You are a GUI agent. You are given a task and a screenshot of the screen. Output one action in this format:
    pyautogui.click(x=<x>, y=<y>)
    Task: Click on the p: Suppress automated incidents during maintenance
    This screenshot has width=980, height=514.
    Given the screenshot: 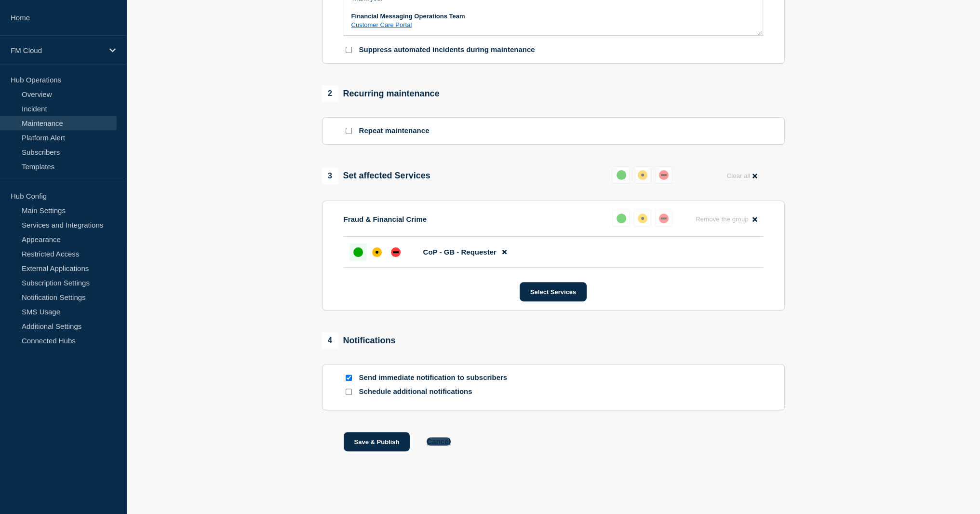 What is the action you would take?
    pyautogui.click(x=446, y=50)
    